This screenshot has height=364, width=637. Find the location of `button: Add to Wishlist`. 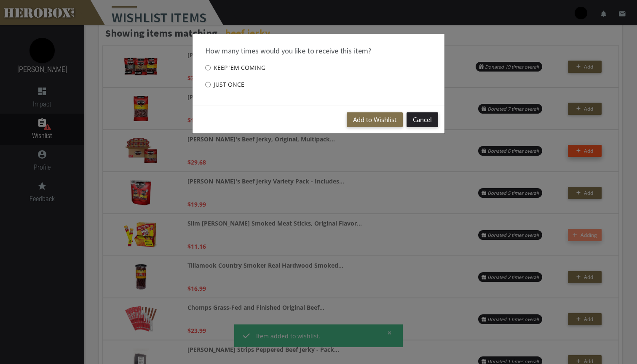

button: Add to Wishlist is located at coordinates (374, 120).